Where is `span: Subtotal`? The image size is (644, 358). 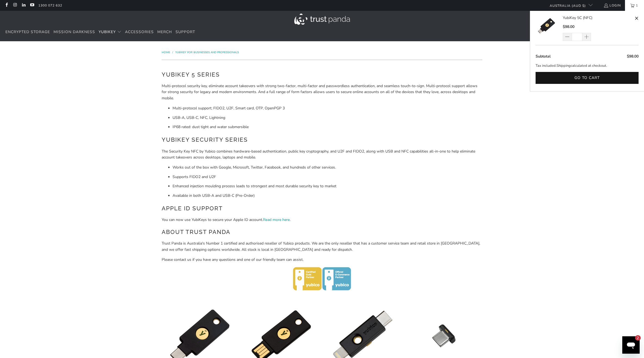
span: Subtotal is located at coordinates (543, 57).